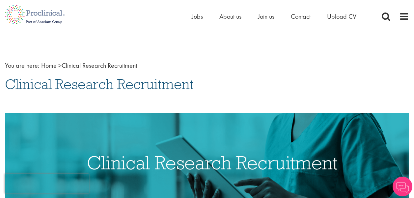 The width and height of the screenshot is (414, 198). Describe the element at coordinates (402, 187) in the screenshot. I see `img: Chatbot` at that location.